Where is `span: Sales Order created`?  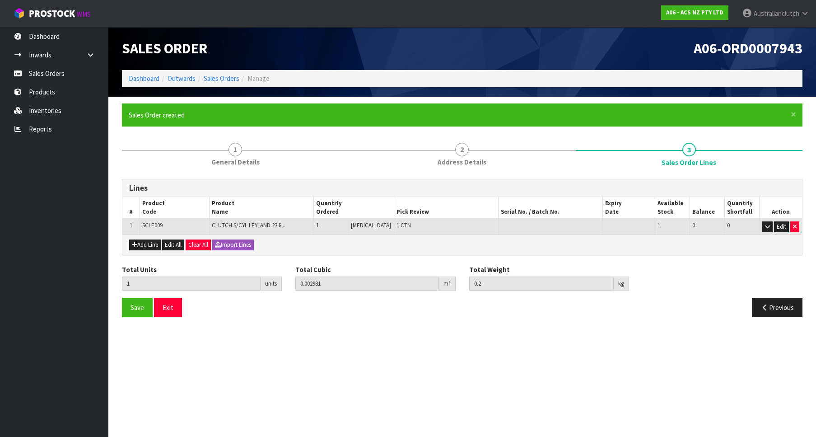 span: Sales Order created is located at coordinates (157, 115).